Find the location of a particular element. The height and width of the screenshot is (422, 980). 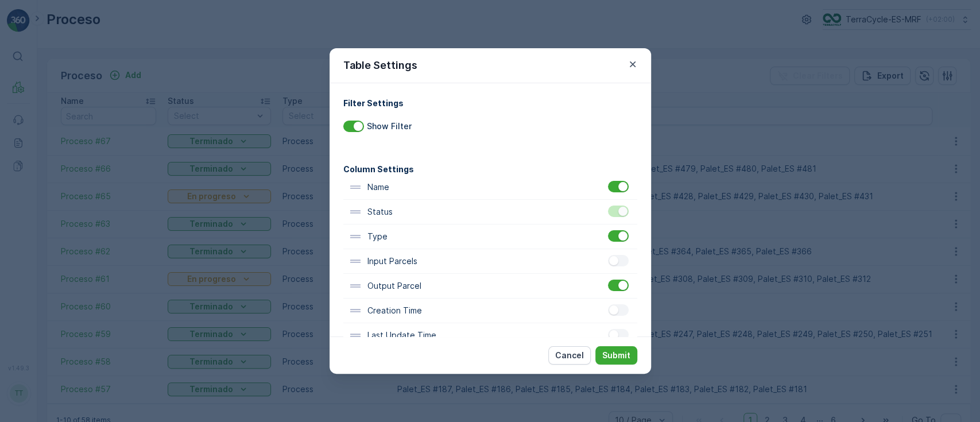

p: Name is located at coordinates (378, 187).